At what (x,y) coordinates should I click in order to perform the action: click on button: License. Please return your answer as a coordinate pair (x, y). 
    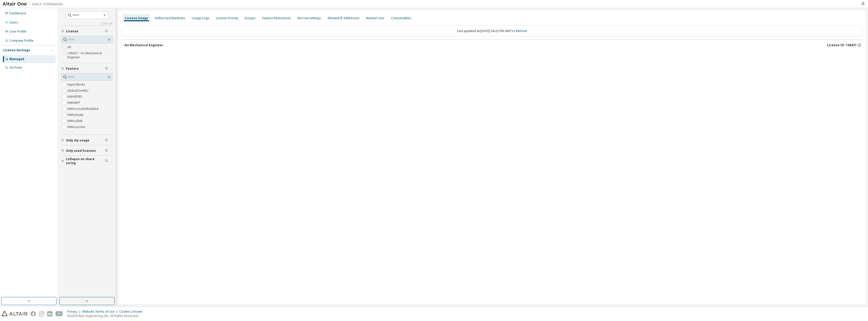
    Looking at the image, I should click on (87, 31).